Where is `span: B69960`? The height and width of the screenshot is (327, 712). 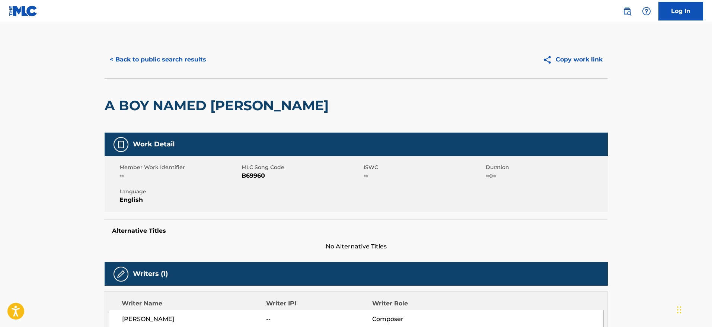 span: B69960 is located at coordinates (301, 176).